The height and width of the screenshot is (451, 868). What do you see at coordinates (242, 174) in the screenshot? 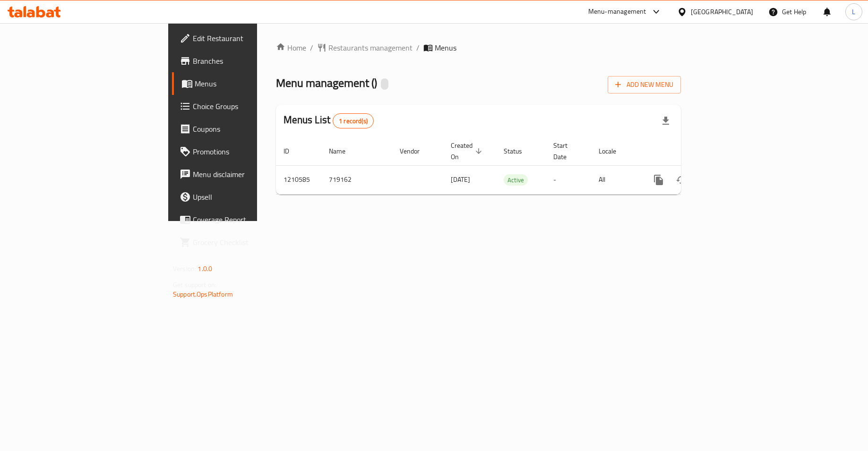
I see `a: Menu disclaimer` at bounding box center [242, 174].